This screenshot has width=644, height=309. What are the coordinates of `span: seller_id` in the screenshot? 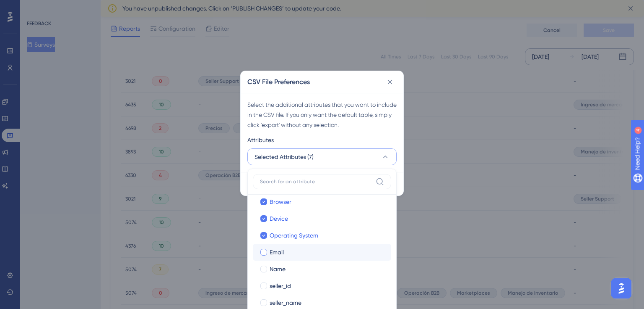 It's located at (281, 285).